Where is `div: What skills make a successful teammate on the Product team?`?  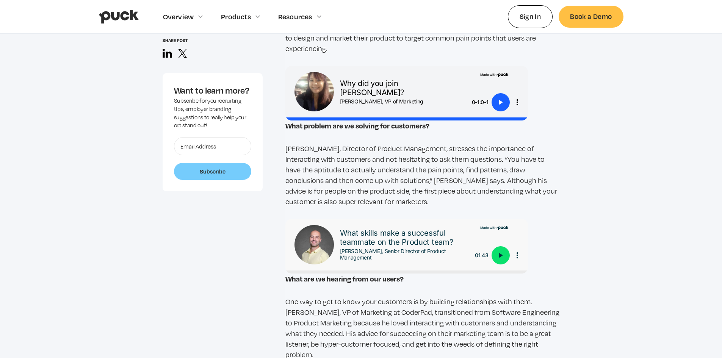
div: What skills make a successful teammate on the Product team? is located at coordinates (402, 238).